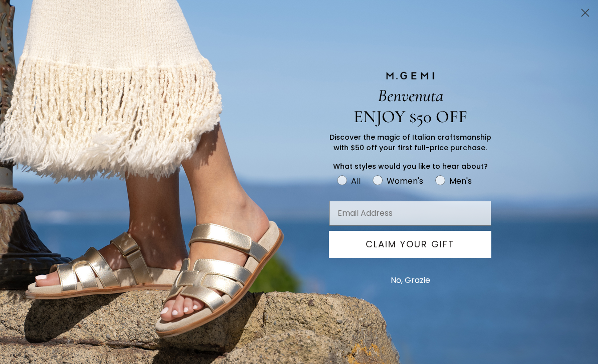 Image resolution: width=598 pixels, height=364 pixels. I want to click on div: All, so click(356, 181).